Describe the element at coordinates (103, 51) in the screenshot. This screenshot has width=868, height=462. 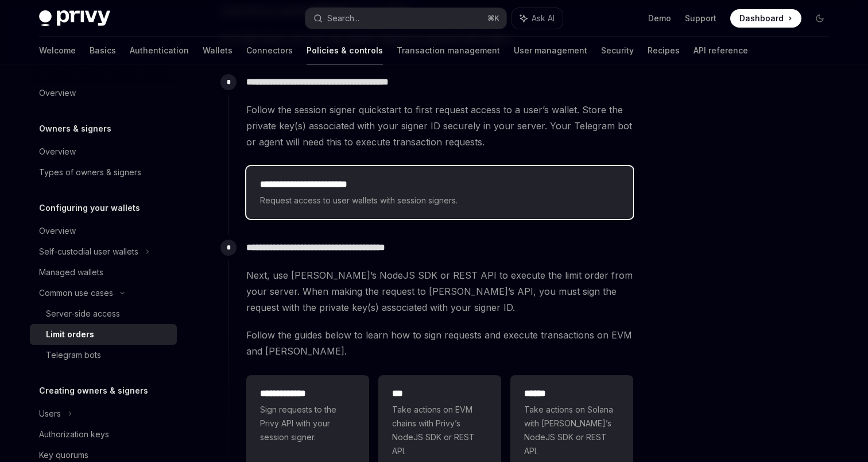
I see `a: Basics` at that location.